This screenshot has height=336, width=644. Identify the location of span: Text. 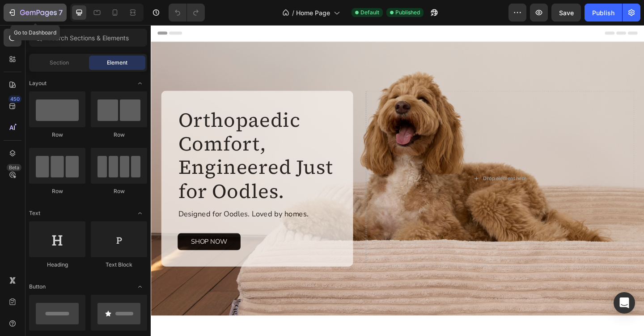
(35, 213).